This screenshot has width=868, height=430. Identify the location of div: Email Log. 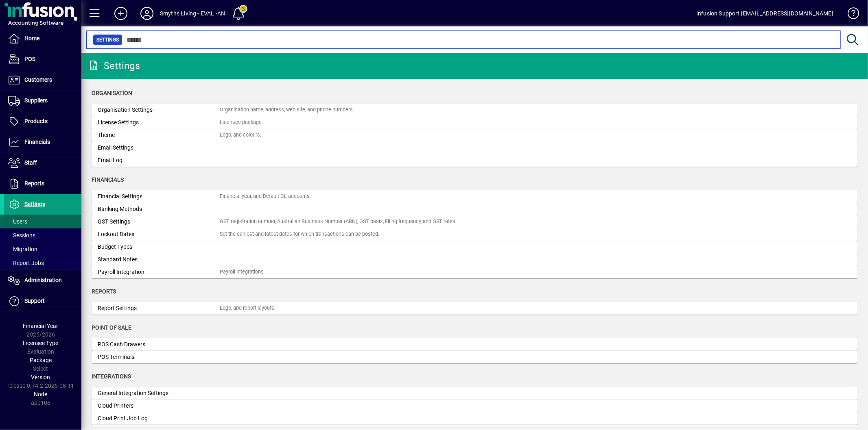
(159, 160).